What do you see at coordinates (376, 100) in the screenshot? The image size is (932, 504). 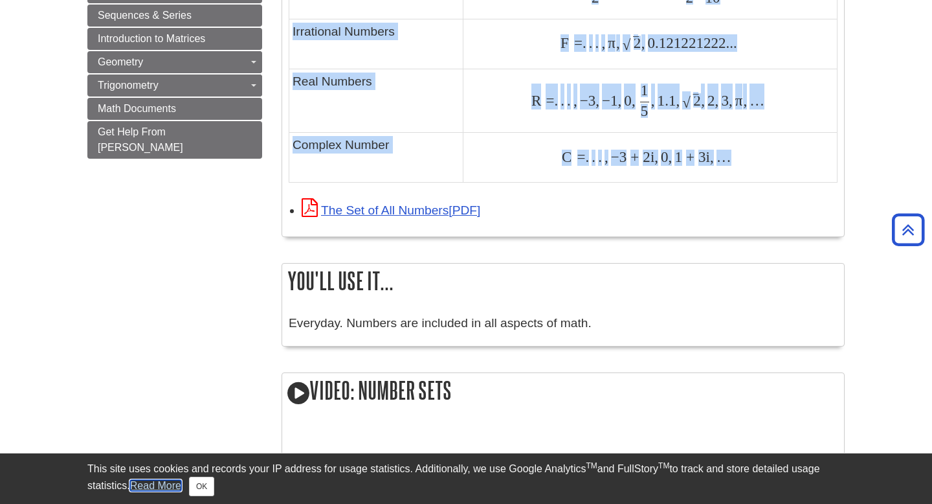 I see `td: Real Numbers` at bounding box center [376, 100].